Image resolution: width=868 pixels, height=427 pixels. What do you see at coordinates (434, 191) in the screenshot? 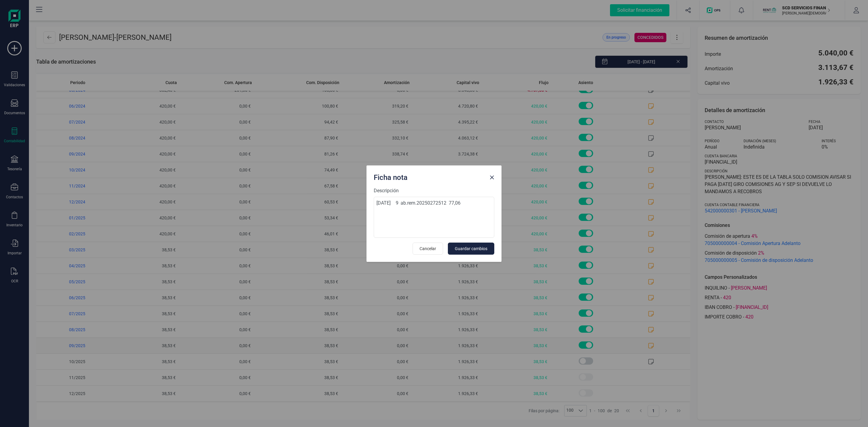
I see `label: Descripción` at bounding box center [434, 191].